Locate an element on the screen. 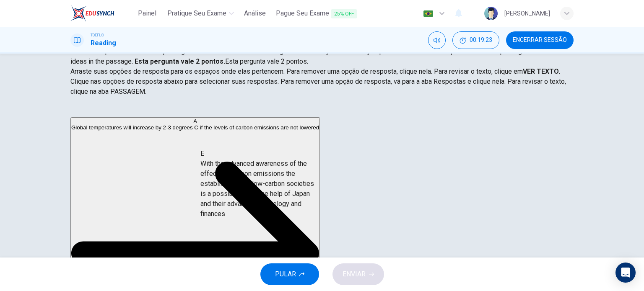 The height and width of the screenshot is (291, 644). img: pt is located at coordinates (428, 13).